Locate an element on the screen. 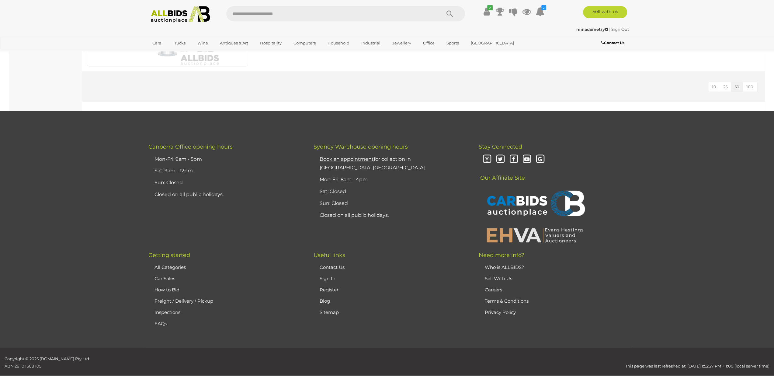 The height and width of the screenshot is (387, 774). a: Sign Out is located at coordinates (620, 29).